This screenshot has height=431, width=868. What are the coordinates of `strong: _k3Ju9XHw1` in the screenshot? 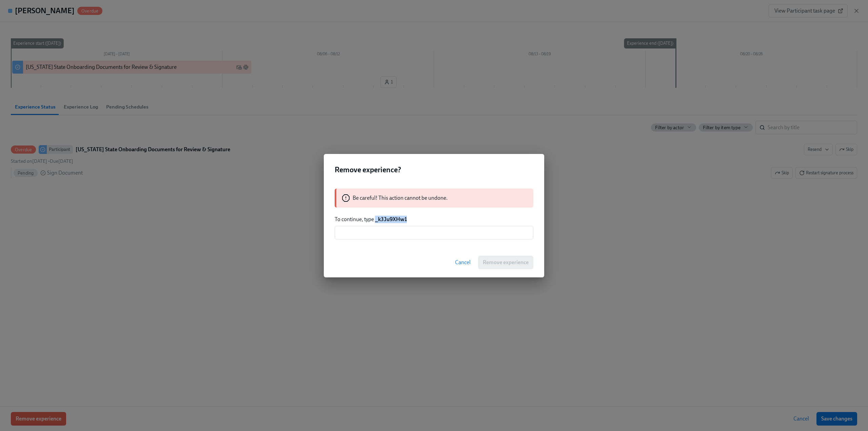 It's located at (391, 219).